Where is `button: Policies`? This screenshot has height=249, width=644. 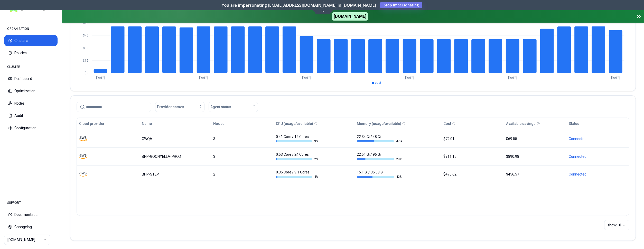
button: Policies is located at coordinates (31, 53).